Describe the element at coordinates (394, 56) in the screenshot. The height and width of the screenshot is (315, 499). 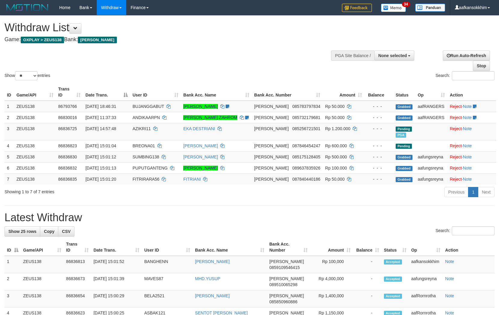
I see `button: None selected` at that location.